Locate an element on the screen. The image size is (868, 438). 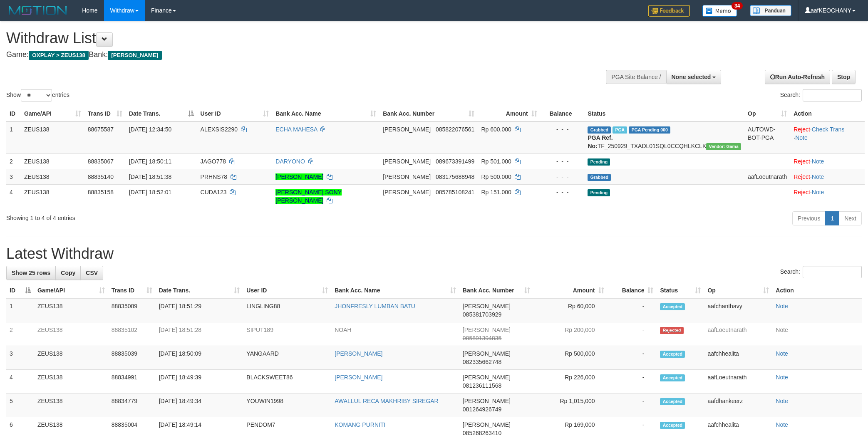
td: aafchanthavy is located at coordinates (738, 310).